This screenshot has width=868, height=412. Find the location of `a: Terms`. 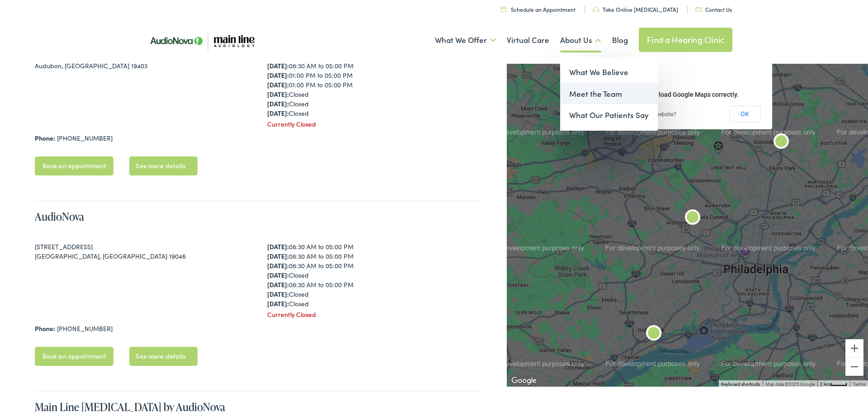

a: Terms is located at coordinates (859, 384).